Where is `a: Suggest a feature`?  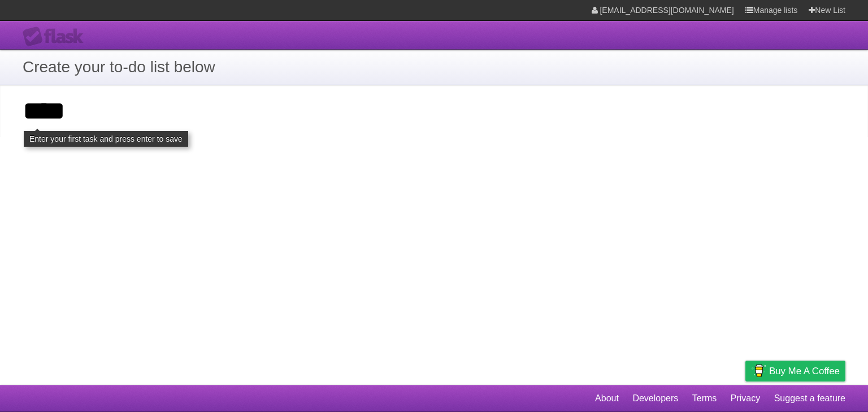 a: Suggest a feature is located at coordinates (810, 399).